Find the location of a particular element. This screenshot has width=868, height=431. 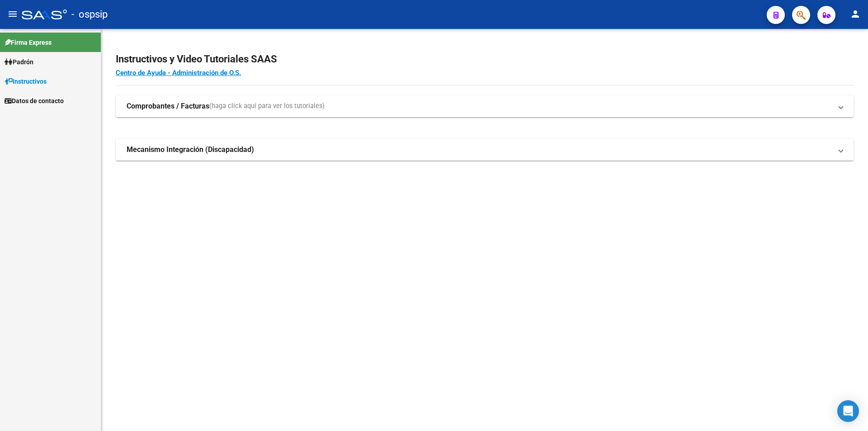

div: Open Intercom Messenger is located at coordinates (848, 411).